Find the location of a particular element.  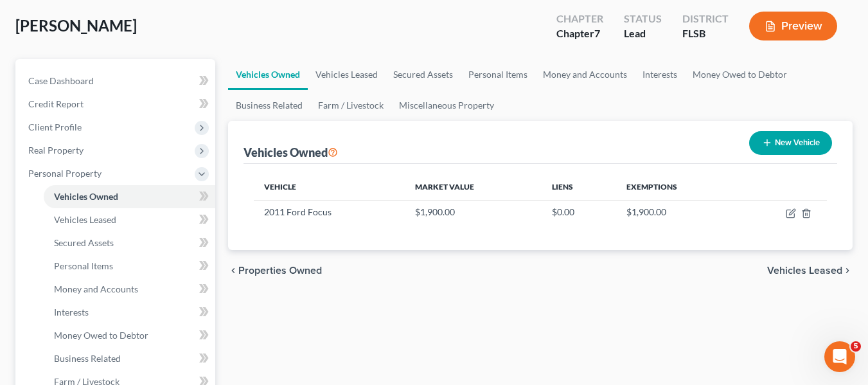

span: Interests is located at coordinates (71, 311).